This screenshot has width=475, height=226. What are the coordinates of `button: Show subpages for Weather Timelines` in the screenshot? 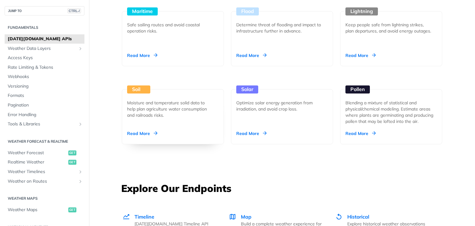 It's located at (80, 172).